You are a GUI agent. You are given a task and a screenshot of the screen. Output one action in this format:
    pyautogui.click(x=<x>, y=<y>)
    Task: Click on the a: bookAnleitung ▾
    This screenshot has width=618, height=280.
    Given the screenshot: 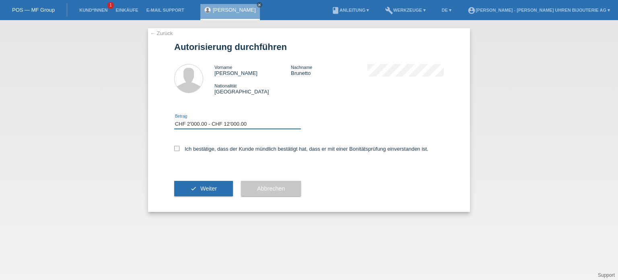 What is the action you would take?
    pyautogui.click(x=350, y=10)
    